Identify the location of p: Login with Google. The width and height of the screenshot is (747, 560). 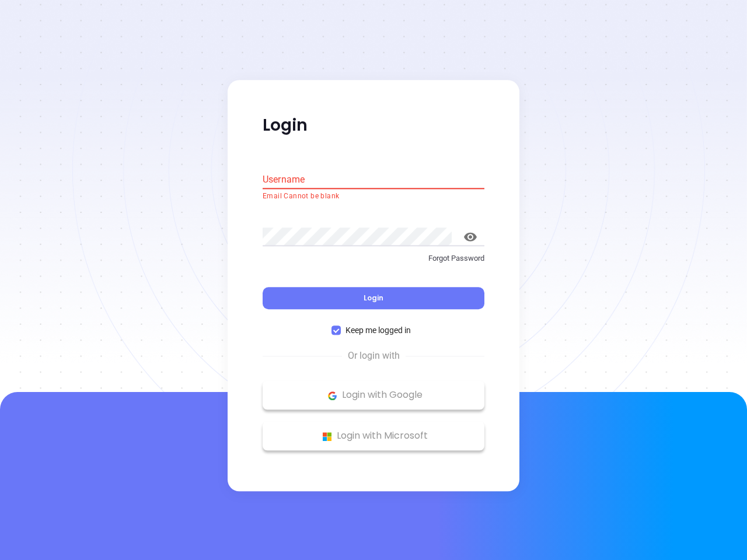
(374, 396).